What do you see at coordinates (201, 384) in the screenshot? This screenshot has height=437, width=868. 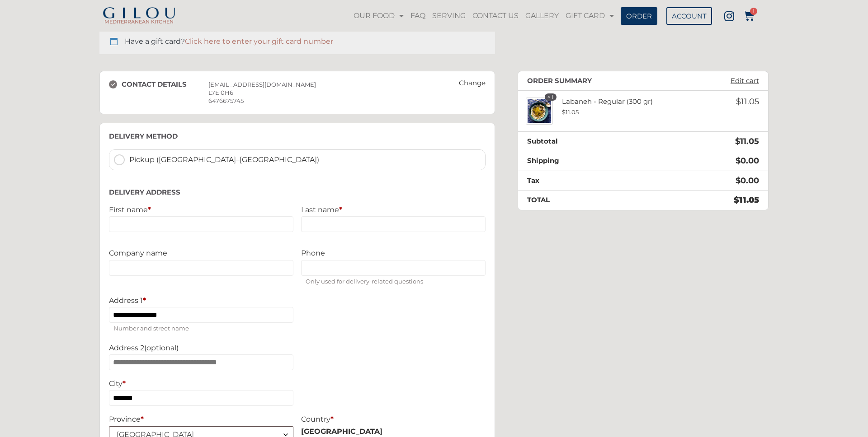 I see `label: City` at bounding box center [201, 384].